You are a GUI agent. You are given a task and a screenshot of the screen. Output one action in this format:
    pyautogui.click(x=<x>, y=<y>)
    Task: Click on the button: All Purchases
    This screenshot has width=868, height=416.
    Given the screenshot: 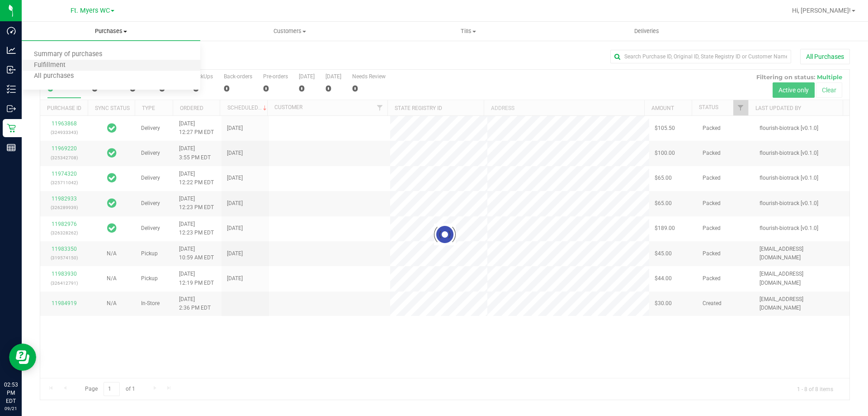 What is the action you would take?
    pyautogui.click(x=825, y=57)
    